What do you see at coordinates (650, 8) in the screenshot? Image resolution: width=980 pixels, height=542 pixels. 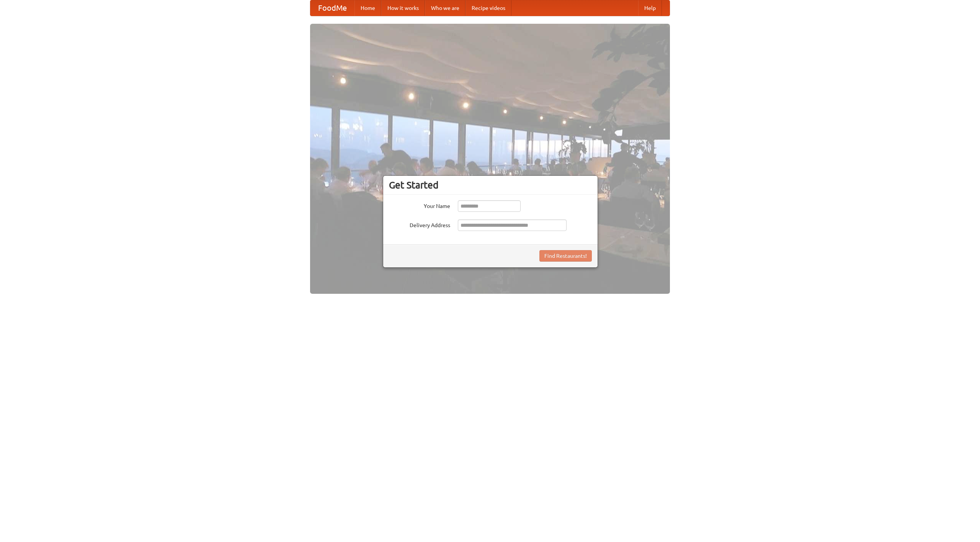 I see `a: Help` at bounding box center [650, 8].